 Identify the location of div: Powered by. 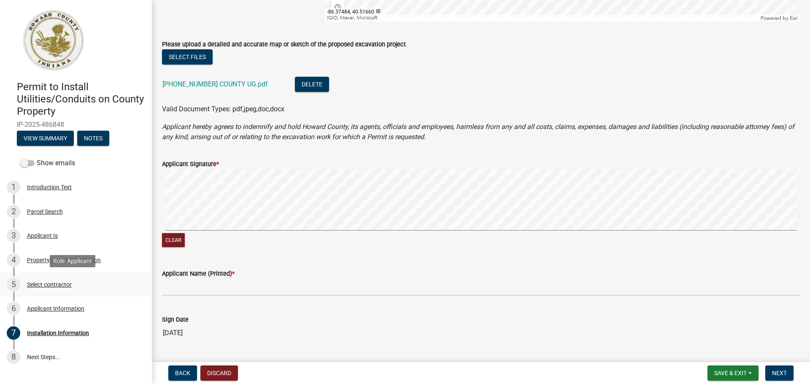
(779, 18).